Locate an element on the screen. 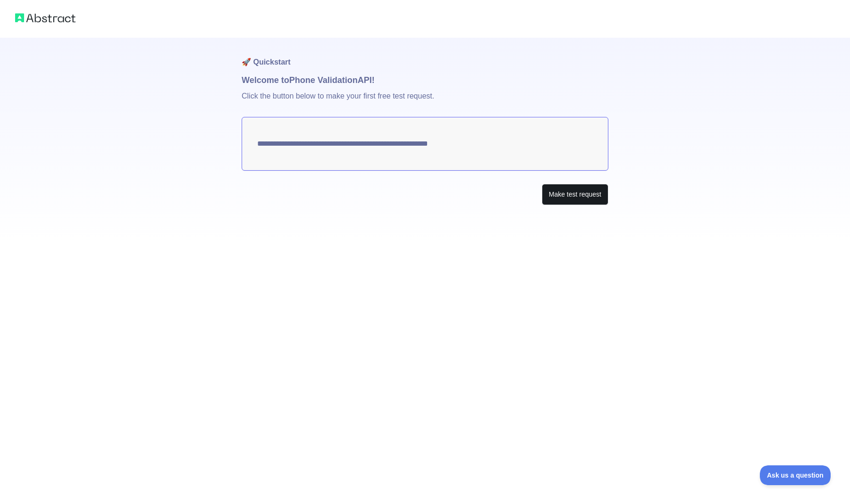  img: Abstract logo is located at coordinates (45, 18).